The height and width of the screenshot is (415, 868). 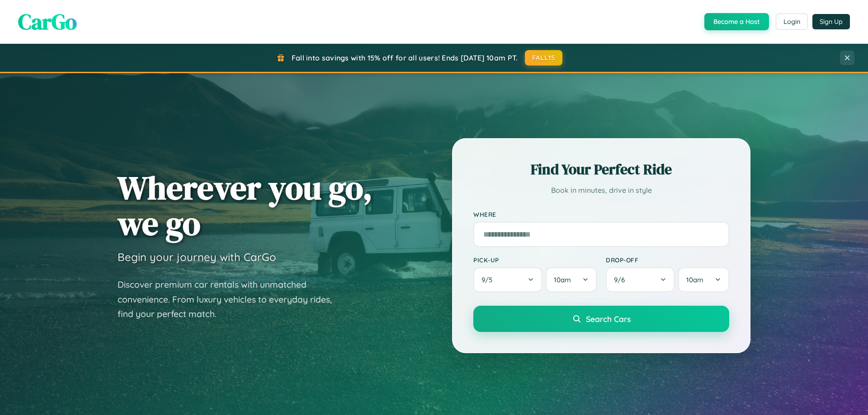 What do you see at coordinates (196, 257) in the screenshot?
I see `h3: Begin your journey with CarGo` at bounding box center [196, 257].